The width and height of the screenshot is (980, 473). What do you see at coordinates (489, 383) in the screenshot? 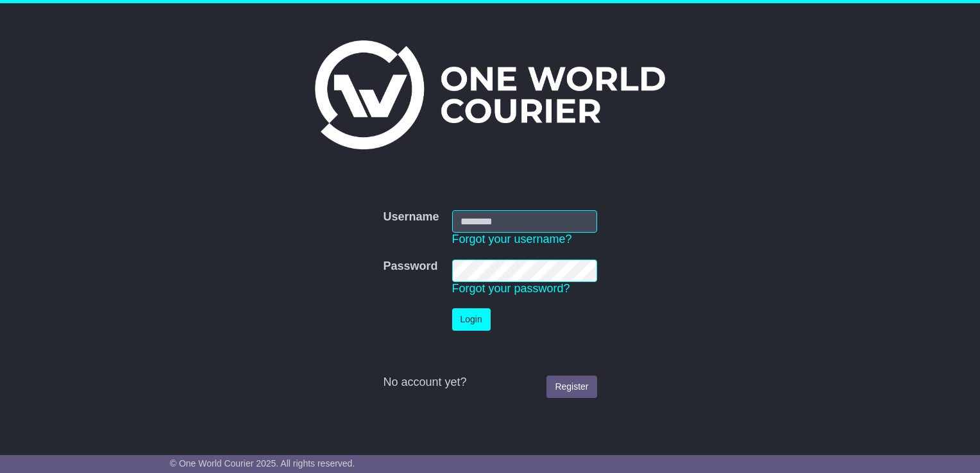
I see `div: No account yet?` at bounding box center [489, 383].